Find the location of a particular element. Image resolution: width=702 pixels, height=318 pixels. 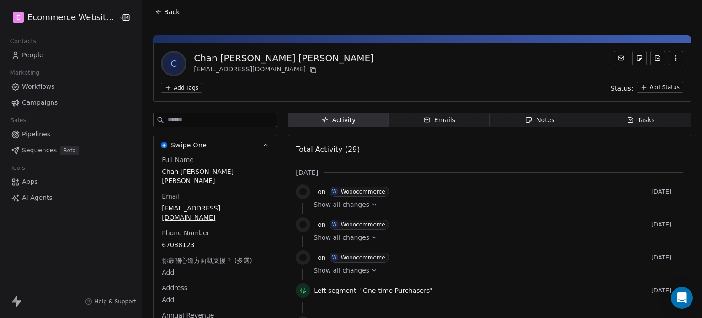

a: Workflows is located at coordinates (71, 86).